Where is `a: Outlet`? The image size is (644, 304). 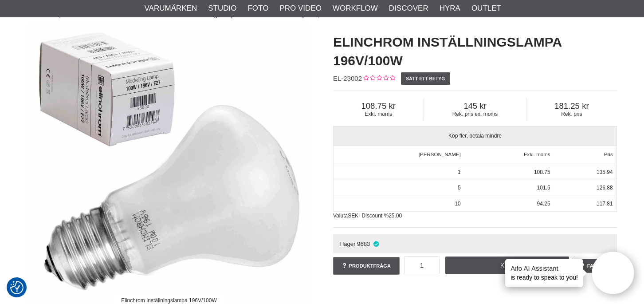
a: Outlet is located at coordinates (486, 9).